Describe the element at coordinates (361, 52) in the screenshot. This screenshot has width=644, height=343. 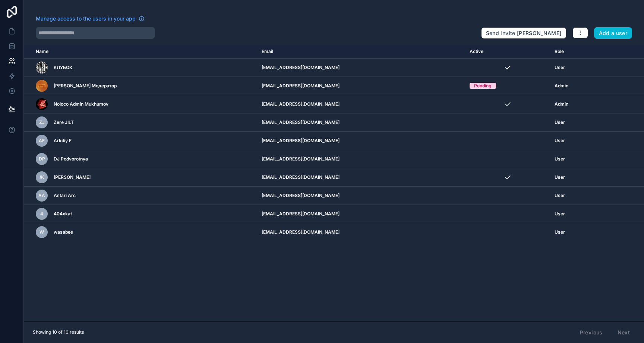
I see `th: Email` at that location.